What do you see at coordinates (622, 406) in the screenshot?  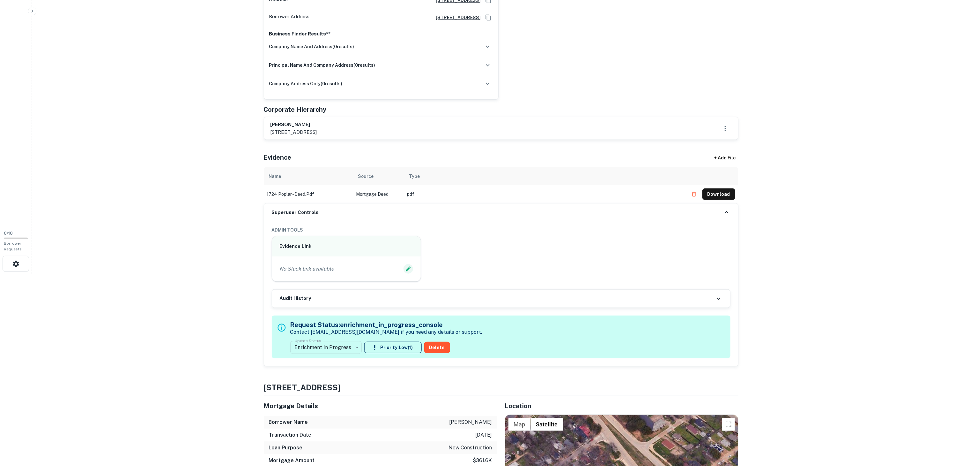 I see `h5: Location` at bounding box center [622, 406].